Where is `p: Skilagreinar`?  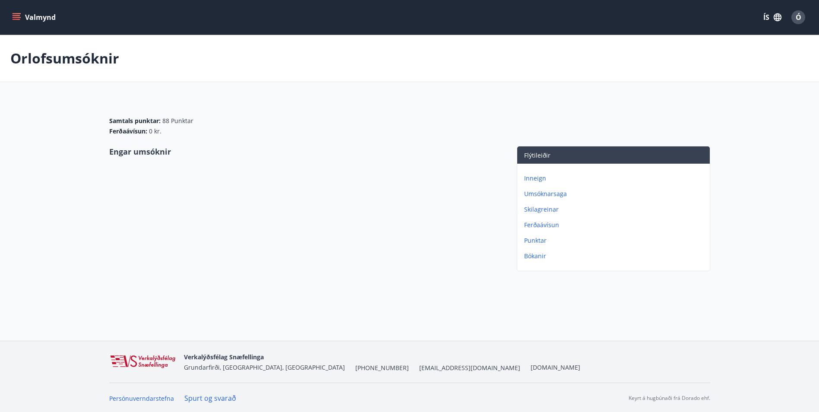 p: Skilagreinar is located at coordinates (615, 209).